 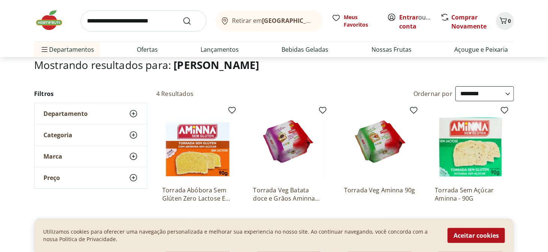 What do you see at coordinates (409, 17) in the screenshot?
I see `a: Entrar` at bounding box center [409, 17].